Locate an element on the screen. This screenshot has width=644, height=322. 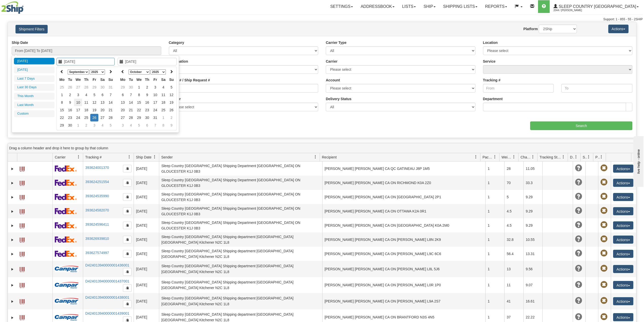
td: 31 is located at coordinates (155, 118).